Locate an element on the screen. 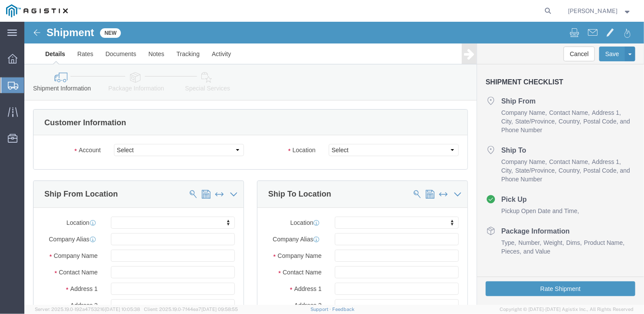 The height and width of the screenshot is (314, 644). span: Server: 2025.19.0-192a4753216 is located at coordinates (87, 309).